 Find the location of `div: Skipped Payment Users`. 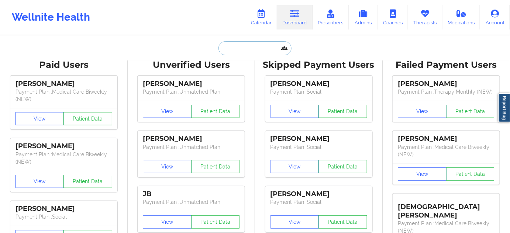

div: Skipped Payment Users is located at coordinates (319, 65).